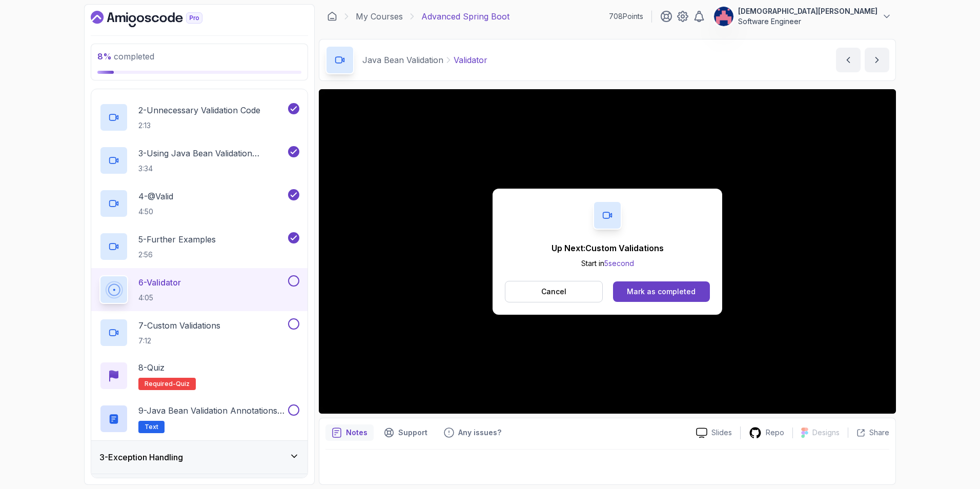  I want to click on p: 9 - Java Bean Validation Annotations Cheat Sheet, so click(212, 410).